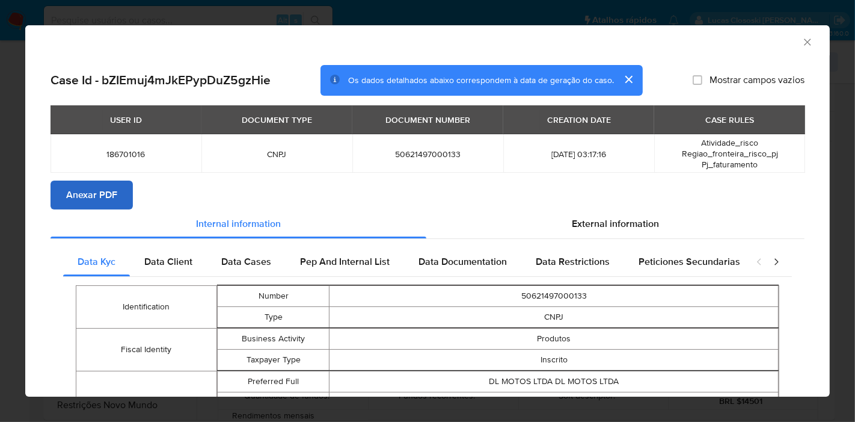 The width and height of the screenshot is (855, 422). I want to click on td: CNPJ, so click(554, 316).